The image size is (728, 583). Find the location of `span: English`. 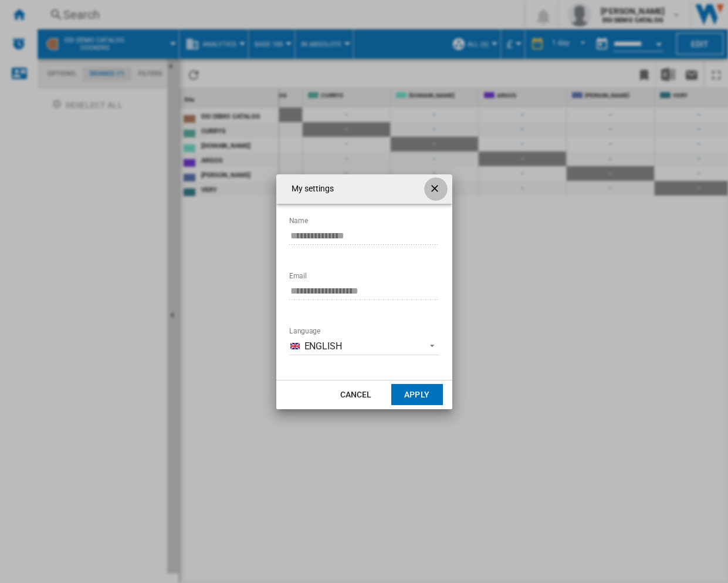

span: English is located at coordinates (362, 346).